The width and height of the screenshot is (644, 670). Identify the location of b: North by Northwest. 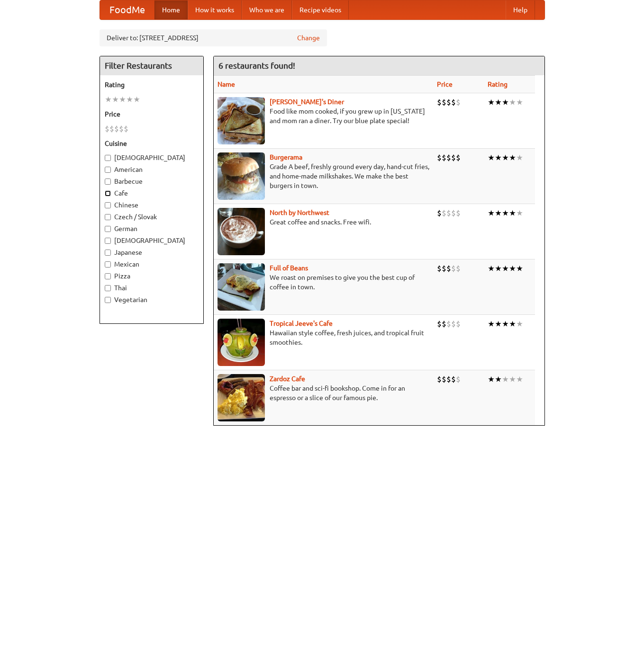
(299, 212).